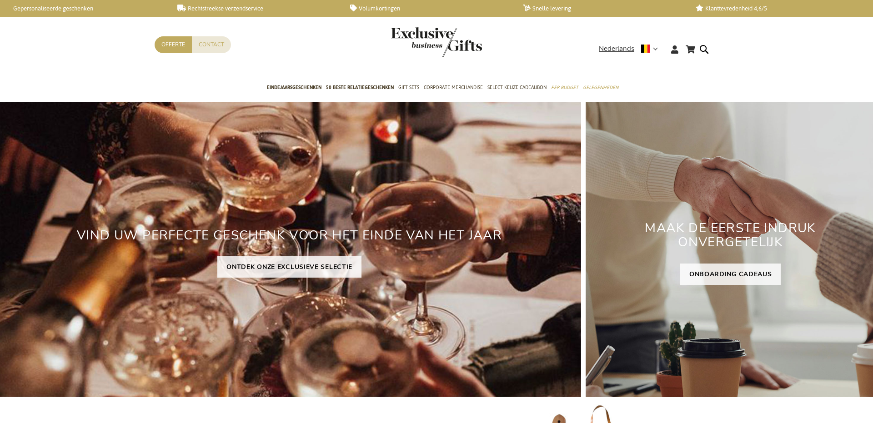 This screenshot has height=423, width=873. What do you see at coordinates (453, 87) in the screenshot?
I see `span: Corporate Merchandise` at bounding box center [453, 87].